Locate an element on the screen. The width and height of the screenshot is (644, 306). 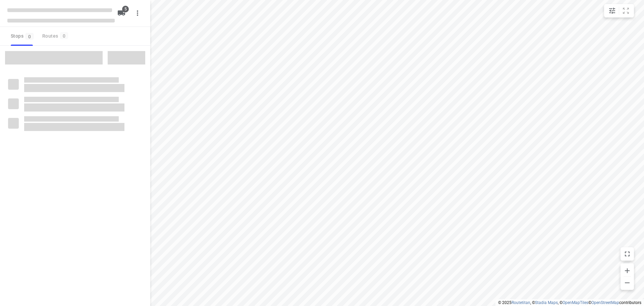
a: Stadia Maps is located at coordinates (546, 303).